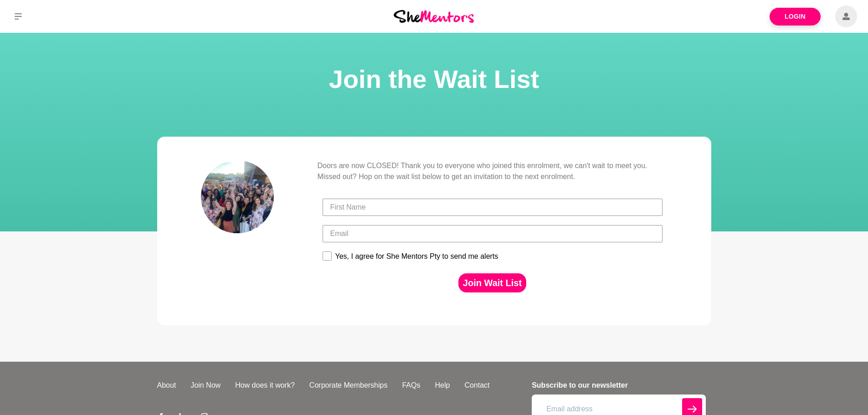  Describe the element at coordinates (417, 257) in the screenshot. I see `div: Yes, I agree for She Mentors Pty to send me alerts` at that location.